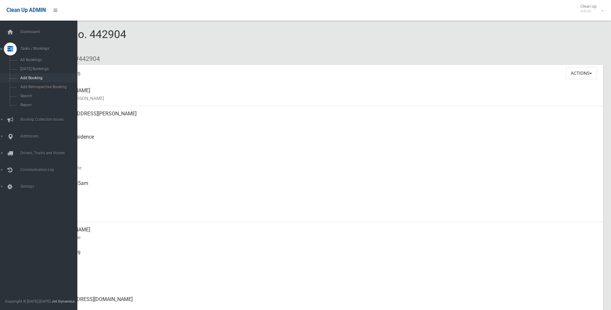  I want to click on li: #442904, so click(85, 59).